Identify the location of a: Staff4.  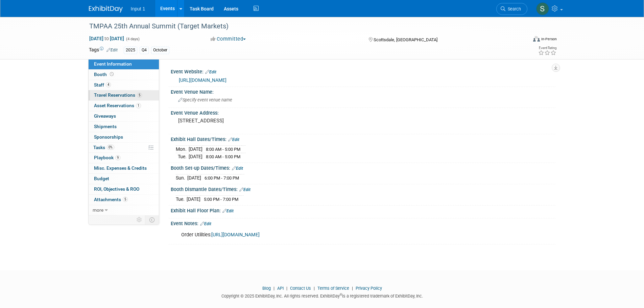
(124, 85).